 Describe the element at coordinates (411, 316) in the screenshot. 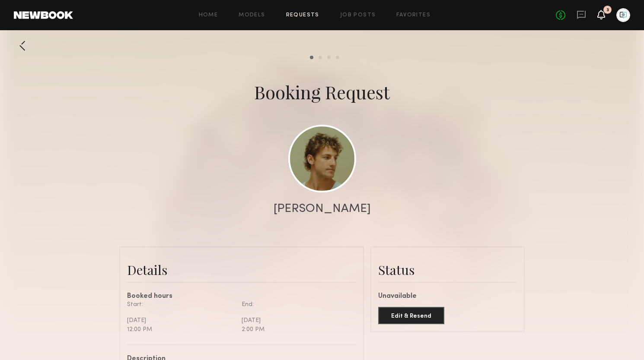

I see `button: Edit & Resend` at that location.